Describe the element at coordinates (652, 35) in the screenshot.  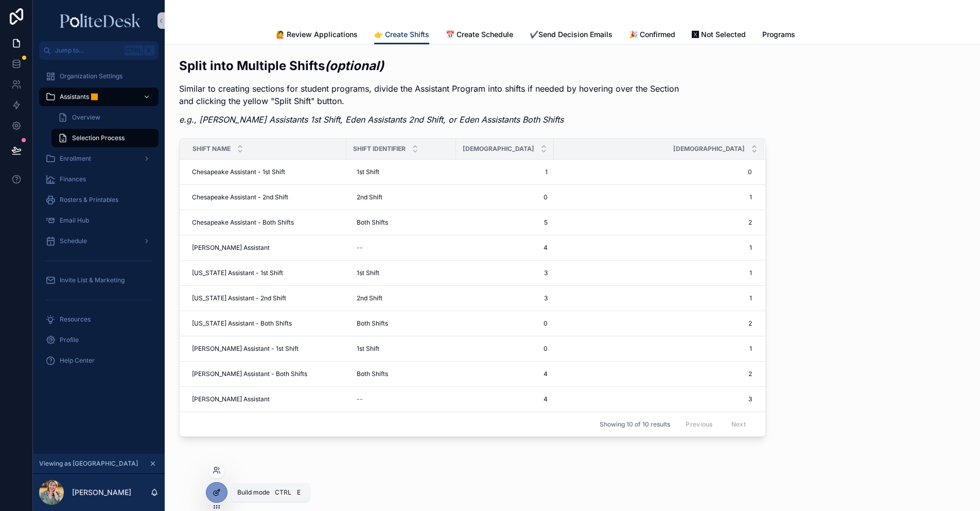
I see `span: 🎉 Confirmed` at that location.